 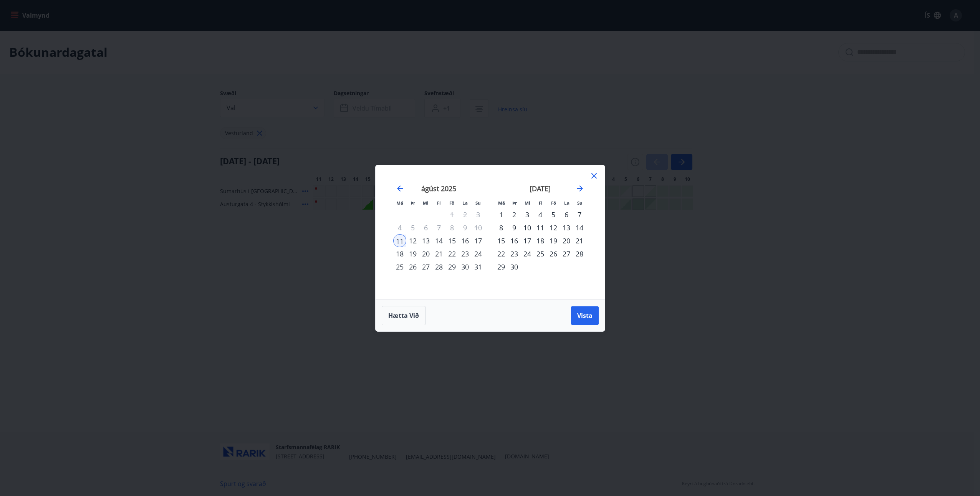 What do you see at coordinates (514, 241) in the screenshot?
I see `td: Choose þriðjudagur, 16. september 2025 as your check-out date. It’s available.` at bounding box center [514, 241].